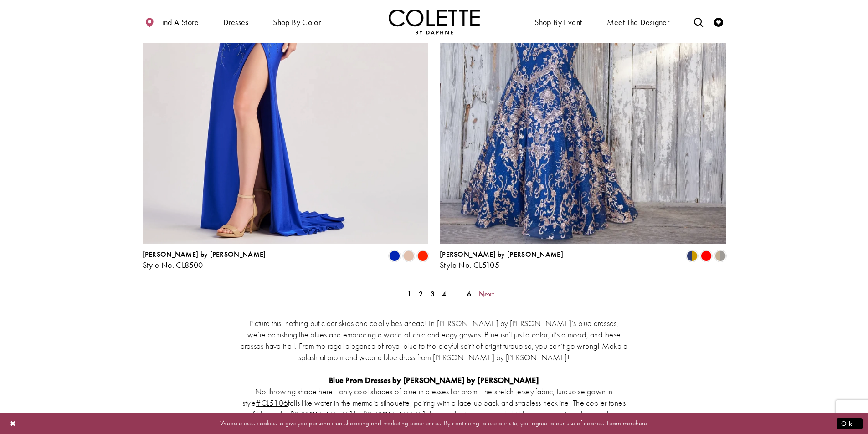 The image size is (868, 434). I want to click on i: Royal Blue, so click(394, 256).